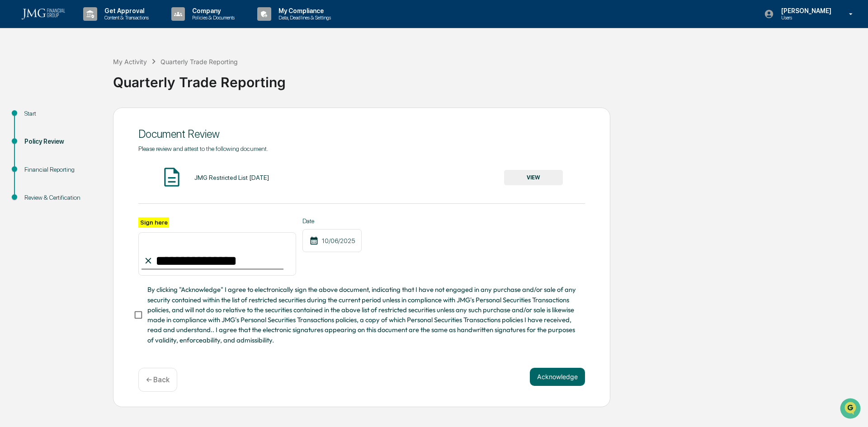 The height and width of the screenshot is (427, 868). Describe the element at coordinates (87, 27) in the screenshot. I see `p: How can we help?` at that location.